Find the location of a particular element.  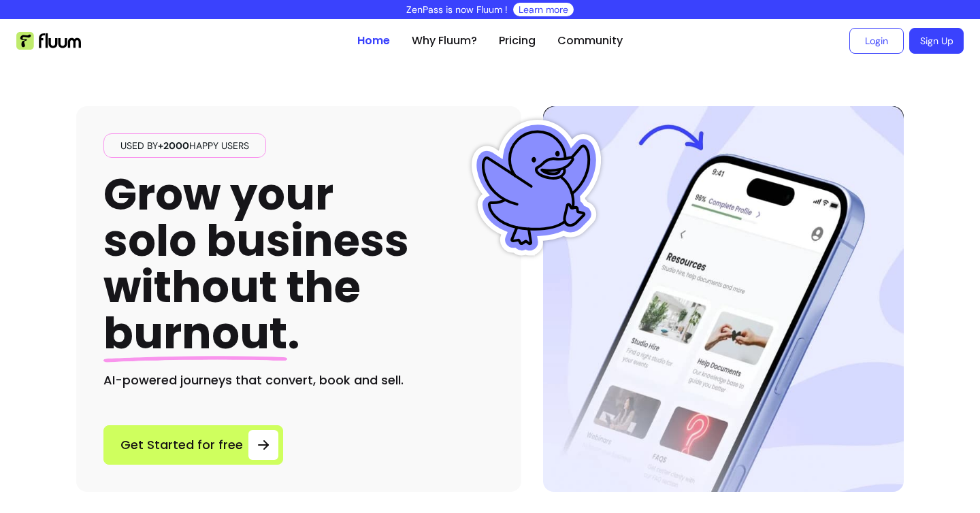

a: Sign Up is located at coordinates (937, 41).